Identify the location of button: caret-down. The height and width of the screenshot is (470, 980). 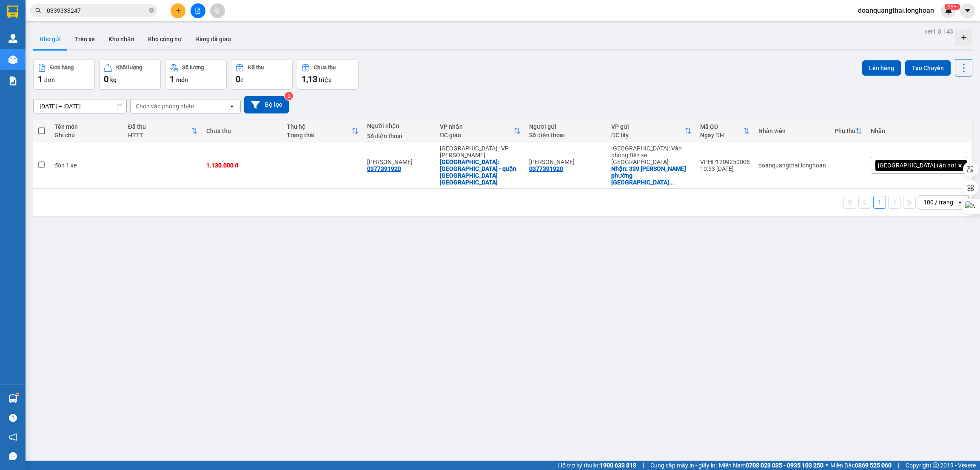
(967, 11).